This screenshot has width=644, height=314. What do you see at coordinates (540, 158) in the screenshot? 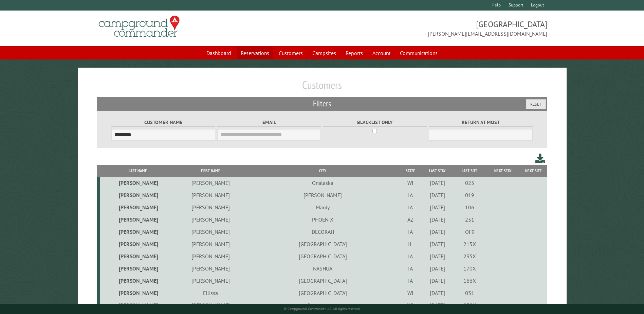
I see `a: Download this customer list (.csv)` at bounding box center [540, 158].